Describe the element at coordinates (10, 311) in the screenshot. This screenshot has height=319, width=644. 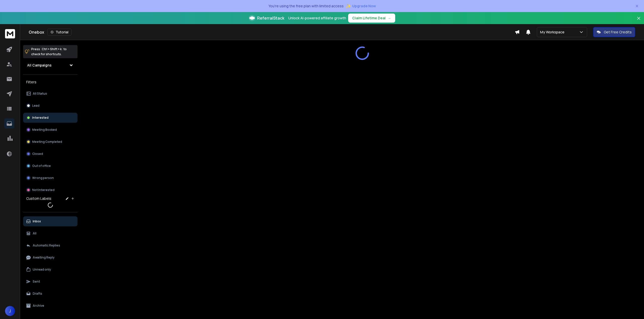
I see `span: J` at that location.